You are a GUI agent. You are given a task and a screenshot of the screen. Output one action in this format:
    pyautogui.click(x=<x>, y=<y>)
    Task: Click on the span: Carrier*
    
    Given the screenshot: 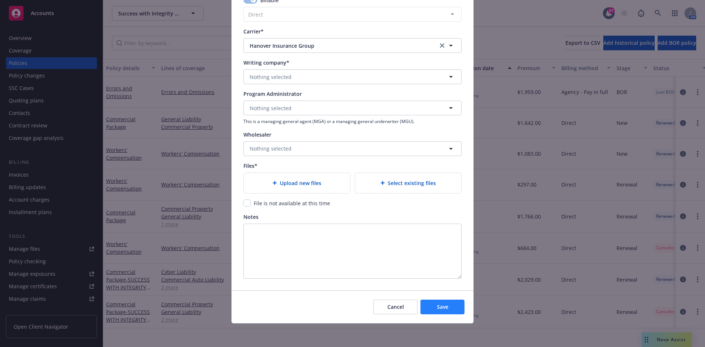 What is the action you would take?
    pyautogui.click(x=253, y=31)
    